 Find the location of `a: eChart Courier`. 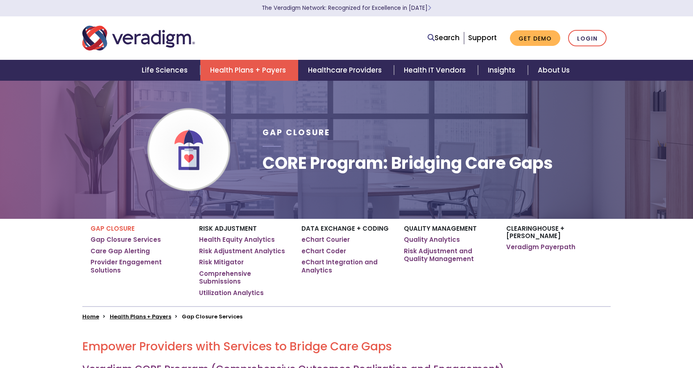

a: eChart Courier is located at coordinates (326, 240).